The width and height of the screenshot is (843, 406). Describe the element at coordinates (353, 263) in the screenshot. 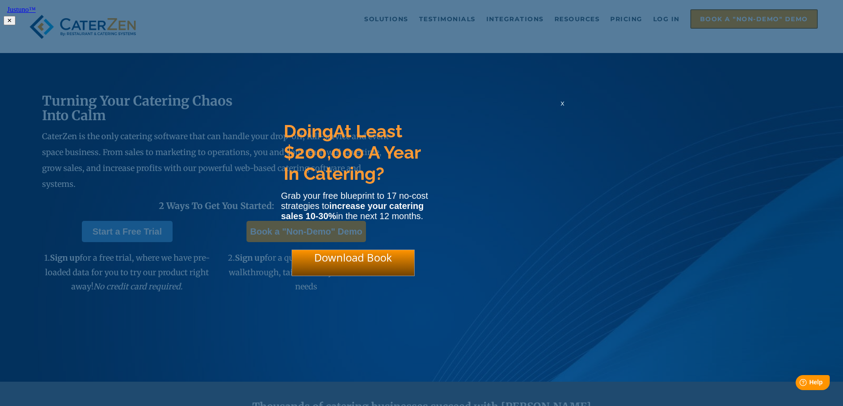

I see `div: Download Book` at that location.